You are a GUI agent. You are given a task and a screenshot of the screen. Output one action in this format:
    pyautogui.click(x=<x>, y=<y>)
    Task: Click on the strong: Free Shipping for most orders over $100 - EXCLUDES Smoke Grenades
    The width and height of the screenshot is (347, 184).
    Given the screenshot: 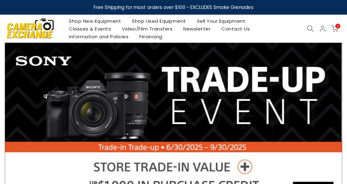 What is the action you would take?
    pyautogui.click(x=173, y=7)
    